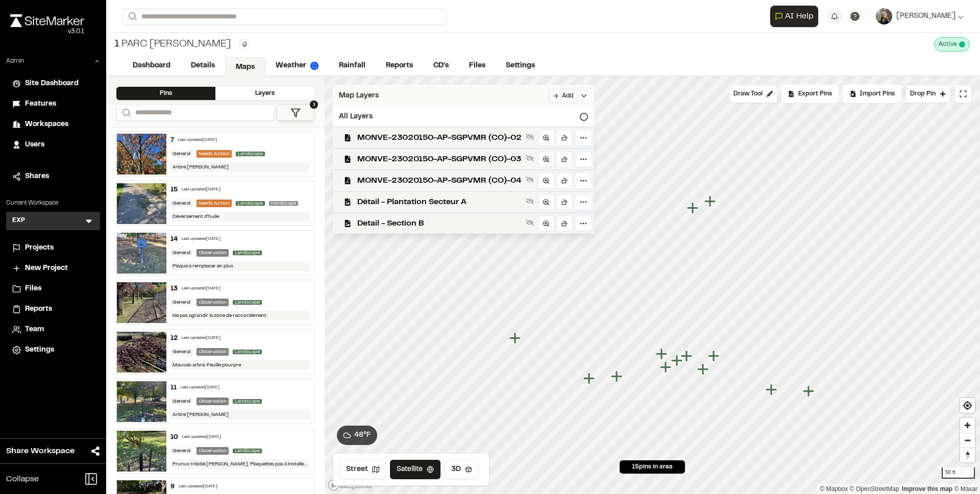  What do you see at coordinates (53, 203) in the screenshot?
I see `p: Current Workspace` at bounding box center [53, 203].